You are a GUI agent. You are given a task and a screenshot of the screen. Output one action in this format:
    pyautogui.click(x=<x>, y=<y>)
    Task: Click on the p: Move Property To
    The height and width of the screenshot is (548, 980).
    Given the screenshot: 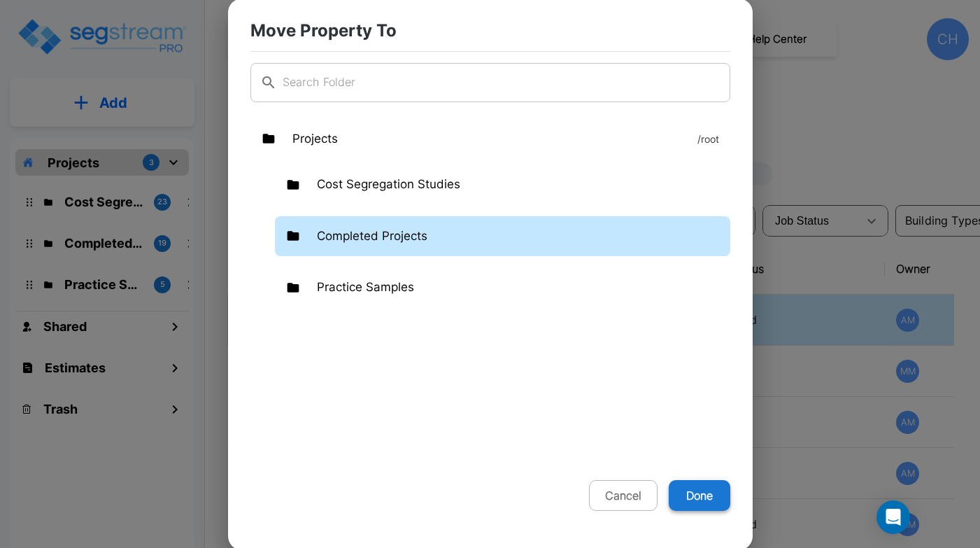 What is the action you would take?
    pyautogui.click(x=490, y=30)
    